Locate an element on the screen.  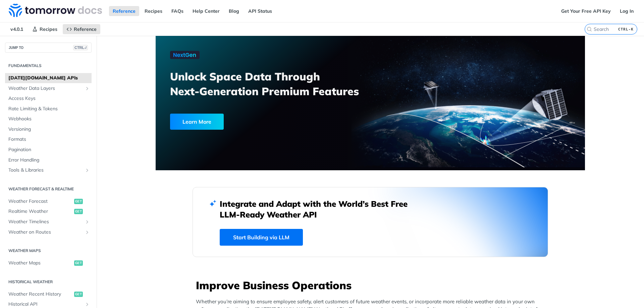
button: Show subpages for Tools & Libraries is located at coordinates (87, 170).